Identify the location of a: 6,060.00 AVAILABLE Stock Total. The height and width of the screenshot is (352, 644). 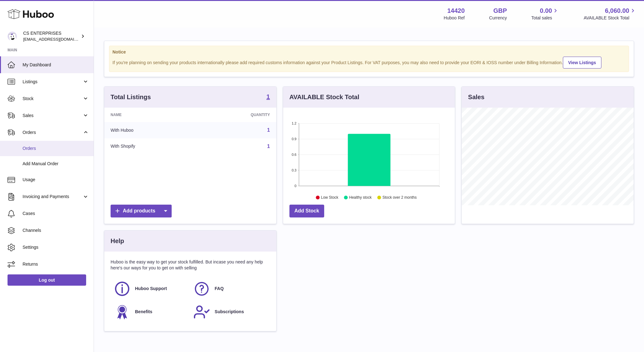
(610, 14).